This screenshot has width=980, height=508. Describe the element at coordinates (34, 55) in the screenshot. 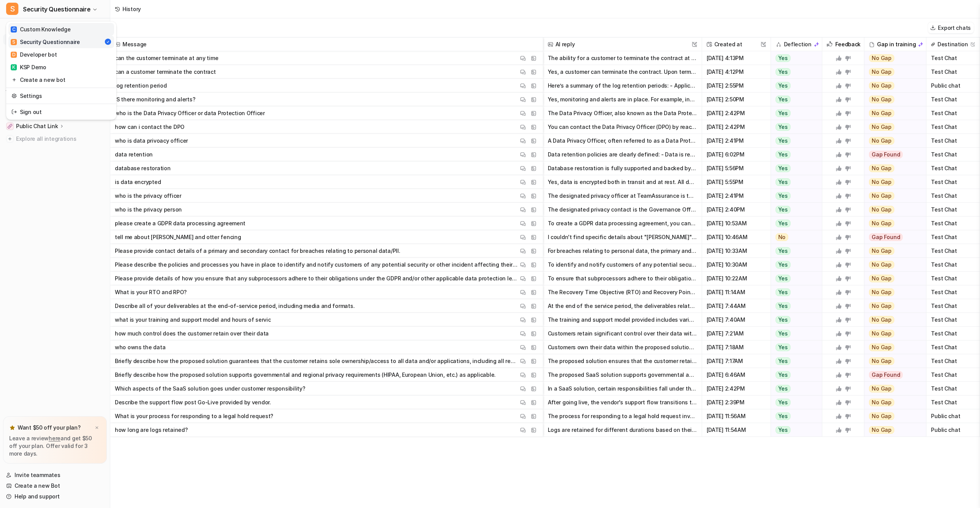

I see `div: Developer bot` at that location.